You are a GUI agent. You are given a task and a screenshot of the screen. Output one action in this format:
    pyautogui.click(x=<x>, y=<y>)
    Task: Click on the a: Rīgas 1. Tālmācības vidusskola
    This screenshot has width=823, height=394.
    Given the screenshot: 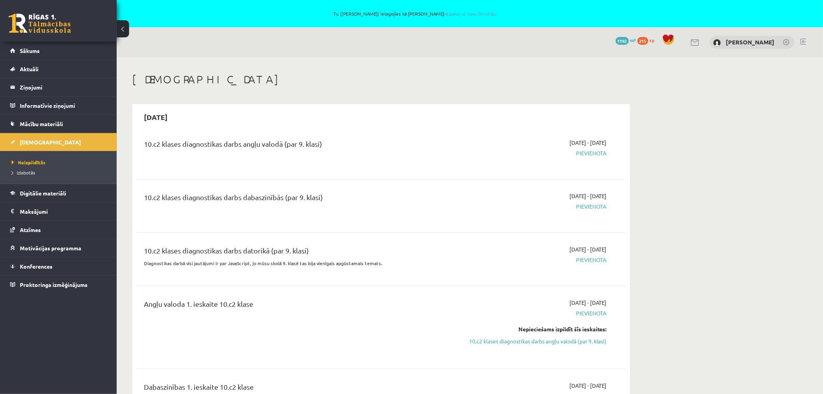 What is the action you would take?
    pyautogui.click(x=40, y=23)
    